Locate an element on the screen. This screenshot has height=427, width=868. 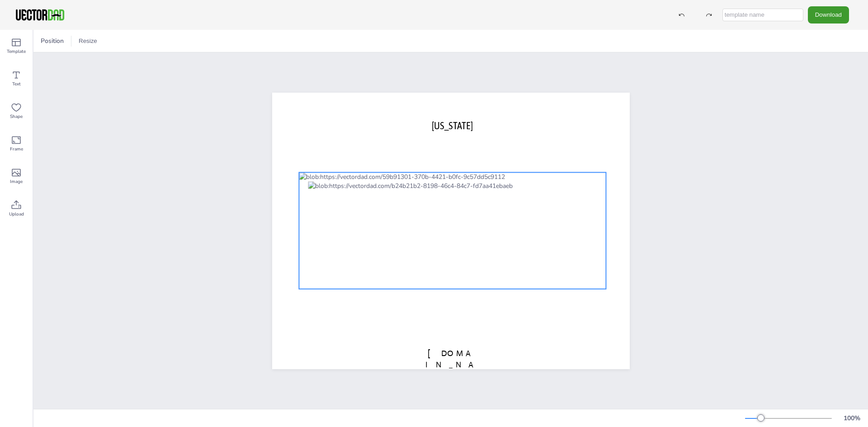
div: 100 % is located at coordinates (852, 418).